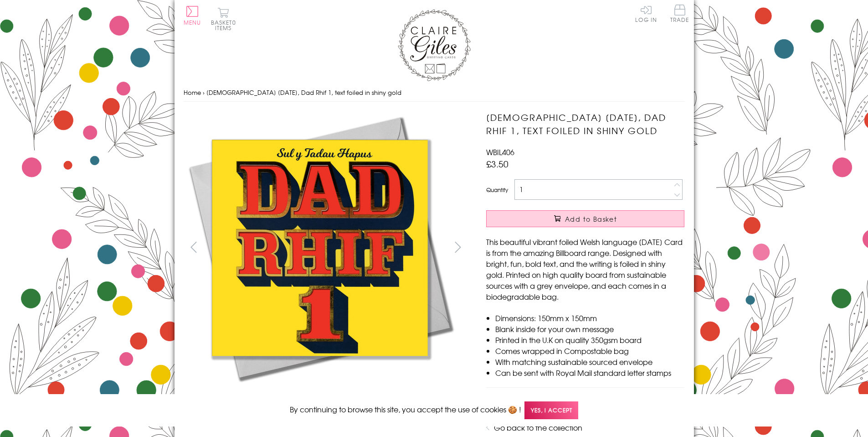  I want to click on button: Basket0 items, so click(223, 19).